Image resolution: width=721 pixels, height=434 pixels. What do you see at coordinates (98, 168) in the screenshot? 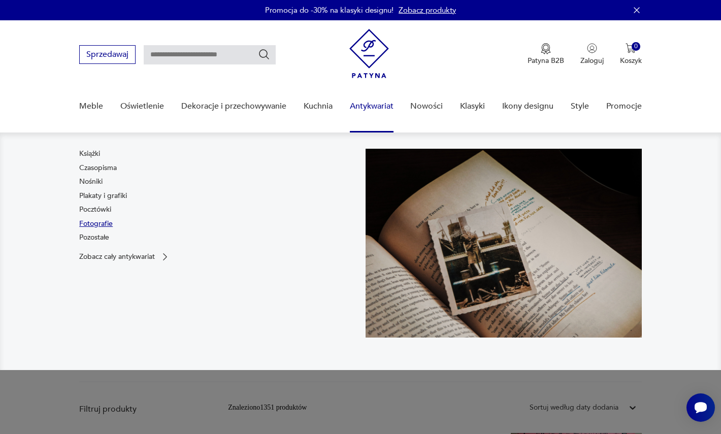
I see `a: Czasopisma` at bounding box center [98, 168].